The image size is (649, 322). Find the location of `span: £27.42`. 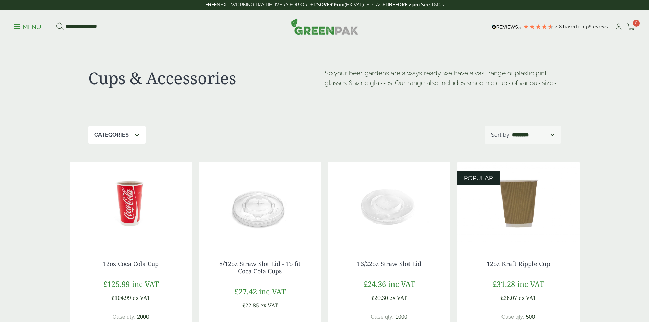

span: £27.42 is located at coordinates (246, 291).